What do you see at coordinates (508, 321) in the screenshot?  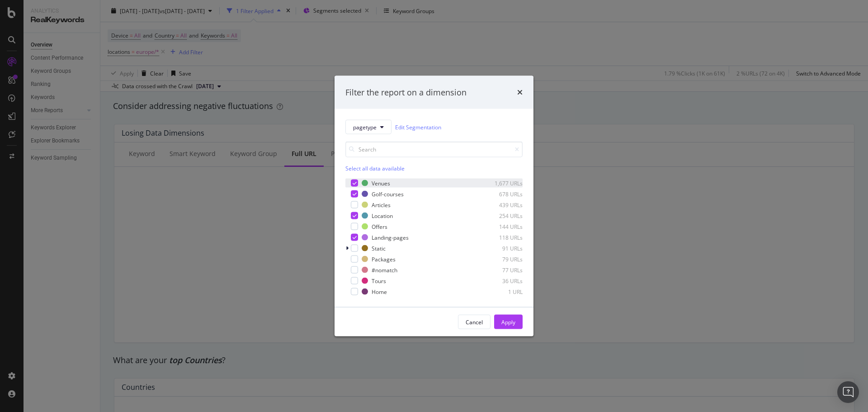 I see `div: Apply` at bounding box center [508, 321].